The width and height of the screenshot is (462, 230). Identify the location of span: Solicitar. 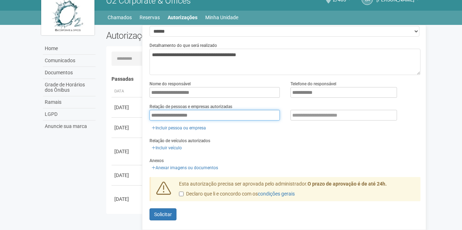
(163, 214).